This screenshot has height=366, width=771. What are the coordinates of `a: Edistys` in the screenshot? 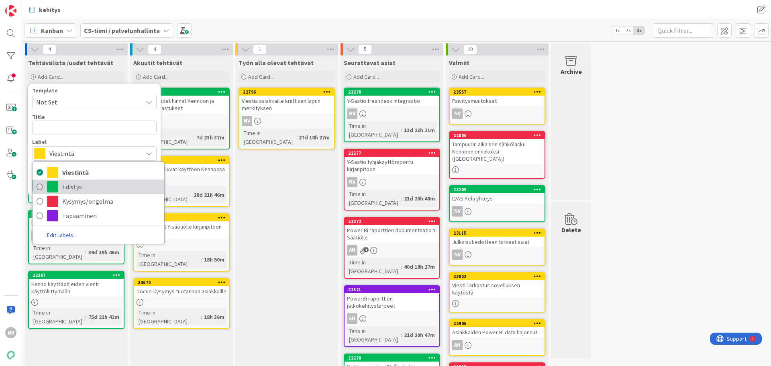 It's located at (98, 187).